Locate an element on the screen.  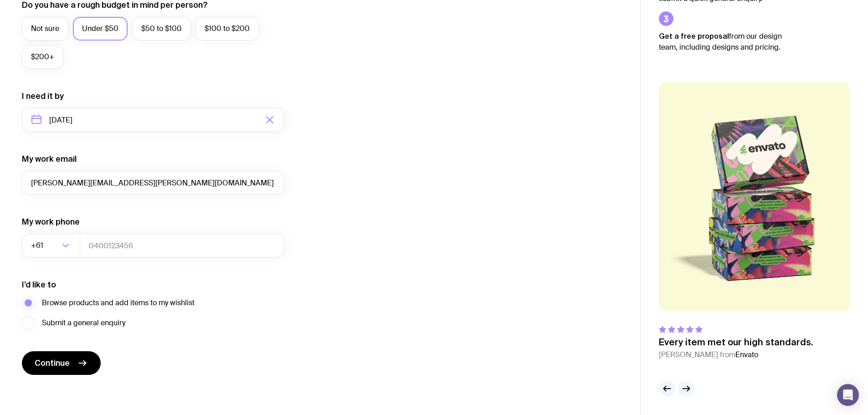
label: Not sure is located at coordinates (45, 29).